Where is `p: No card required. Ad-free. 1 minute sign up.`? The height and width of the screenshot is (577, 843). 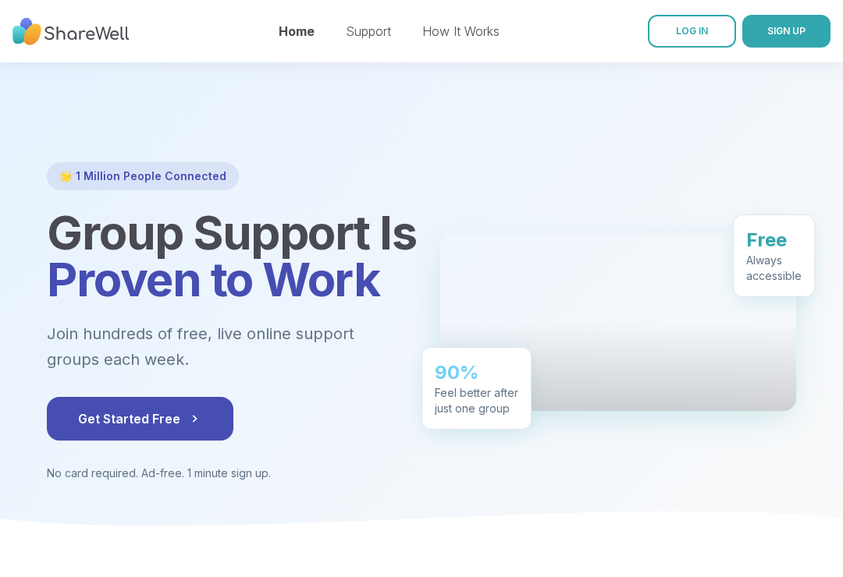
p: No card required. Ad-free. 1 minute sign up. is located at coordinates (225, 474).